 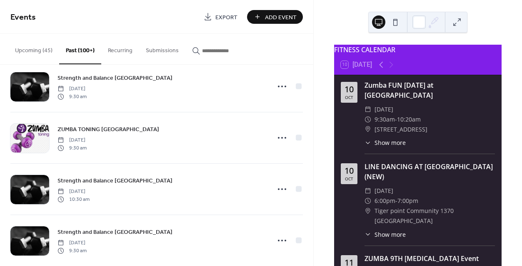 What do you see at coordinates (409, 119) in the screenshot?
I see `span: 10:20am` at bounding box center [409, 119].